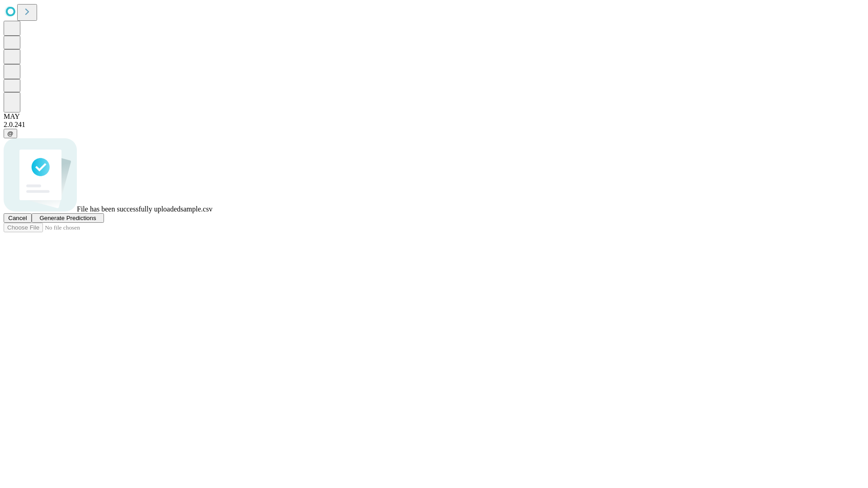 This screenshot has height=488, width=868. Describe the element at coordinates (18, 218) in the screenshot. I see `span: Cancel` at that location.